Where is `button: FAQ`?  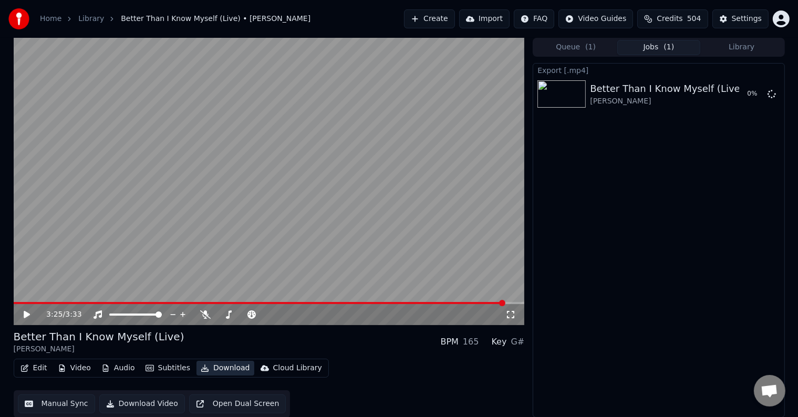 button: FAQ is located at coordinates (534, 19).